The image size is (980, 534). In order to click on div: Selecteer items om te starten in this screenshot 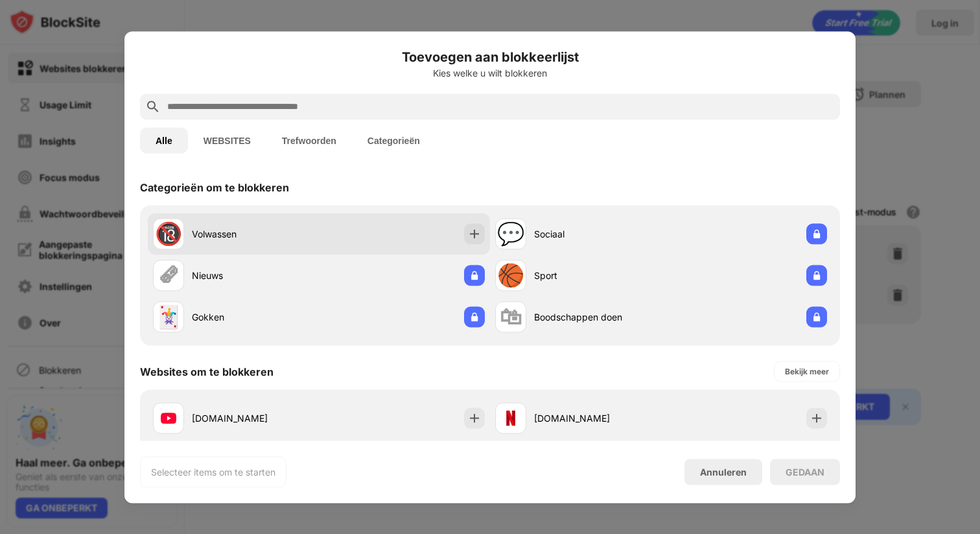, I will do `click(213, 472)`.